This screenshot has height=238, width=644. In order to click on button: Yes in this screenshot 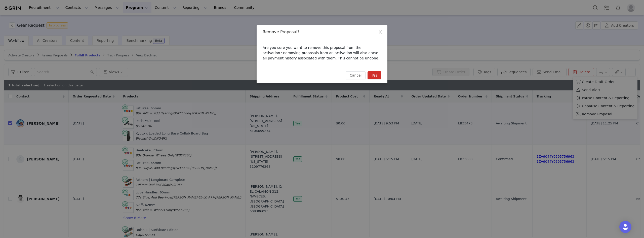, I will do `click(374, 75)`.